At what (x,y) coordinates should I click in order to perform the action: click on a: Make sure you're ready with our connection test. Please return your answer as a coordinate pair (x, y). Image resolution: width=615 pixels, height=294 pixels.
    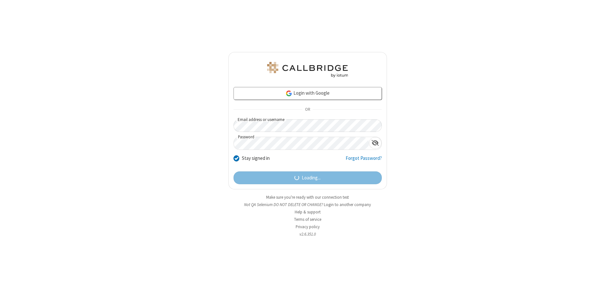
    Looking at the image, I should click on (308, 197).